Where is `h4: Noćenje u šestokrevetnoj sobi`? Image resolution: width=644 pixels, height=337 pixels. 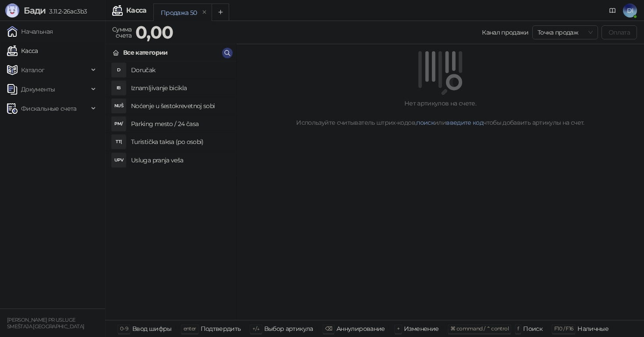
h4: Noćenje u šestokrevetnoj sobi is located at coordinates (180, 106).